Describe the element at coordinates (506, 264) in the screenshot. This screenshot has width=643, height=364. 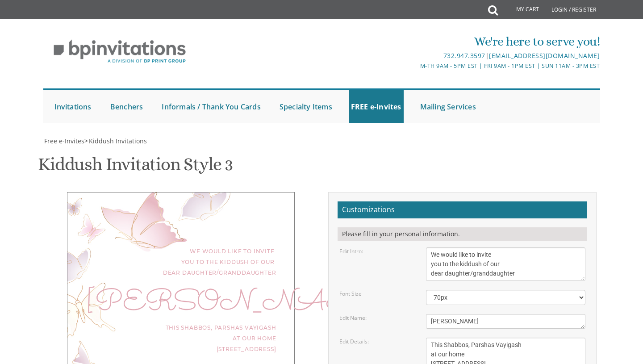
I see `textarea: We would like to invite you to the kiddush of our dear daughter/granddaughter` at that location.